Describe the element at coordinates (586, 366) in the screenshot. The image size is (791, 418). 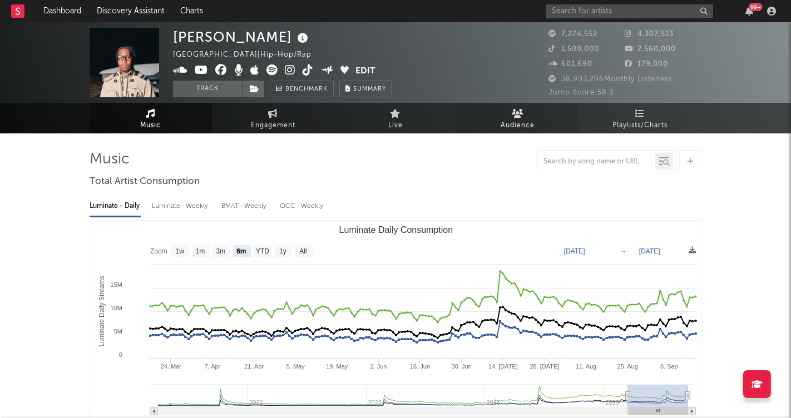
I see `text: 11. Aug` at that location.